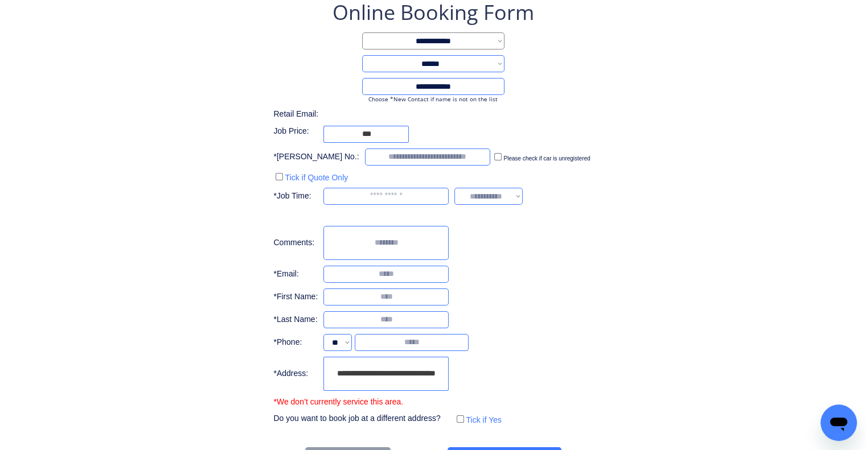 The height and width of the screenshot is (450, 866). Describe the element at coordinates (316, 178) in the screenshot. I see `label: Tick if Quote Only` at that location.